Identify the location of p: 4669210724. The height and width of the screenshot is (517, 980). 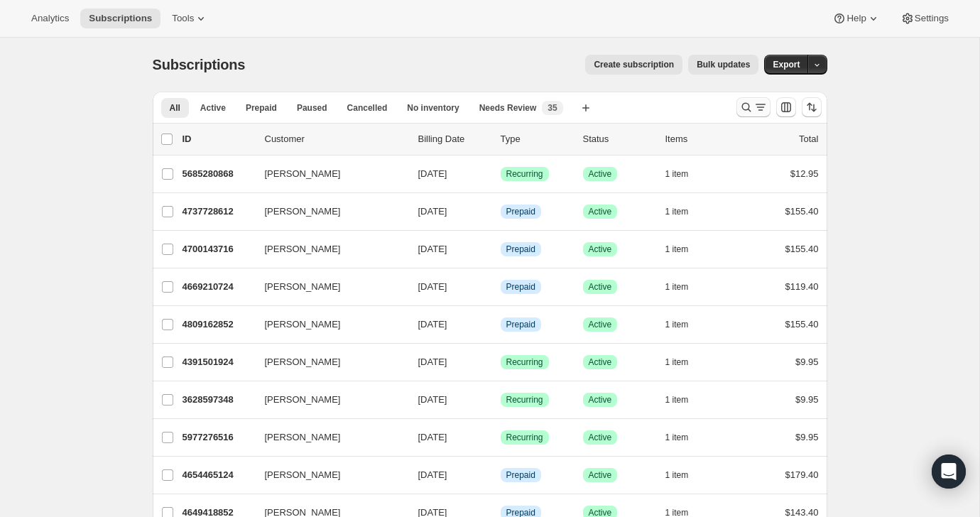
(218, 287).